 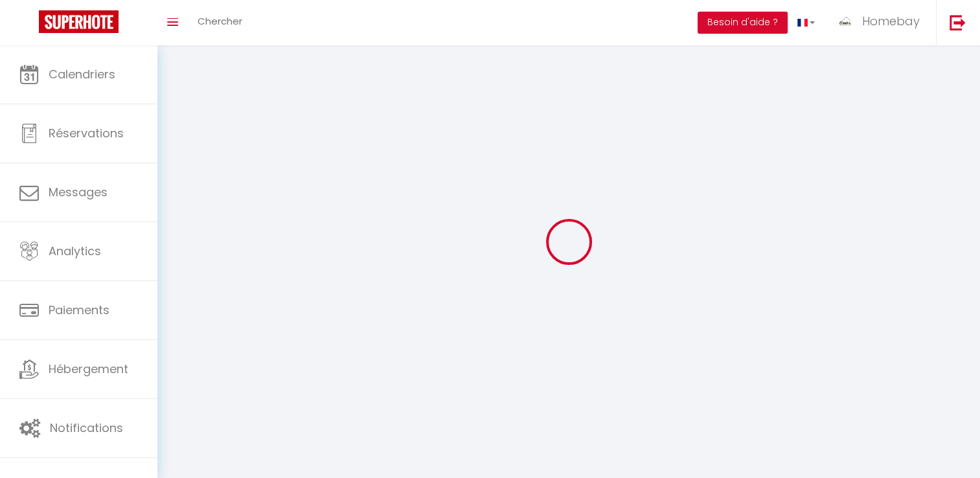 What do you see at coordinates (78, 192) in the screenshot?
I see `span: Messages` at bounding box center [78, 192].